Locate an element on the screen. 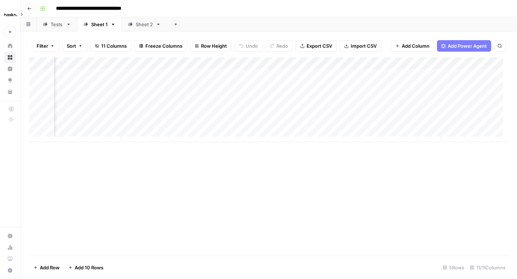  button: Sort is located at coordinates (75, 46).